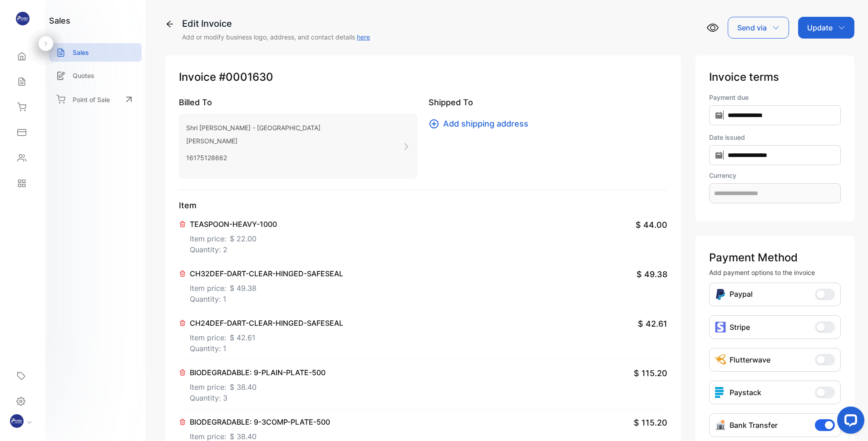 The height and width of the screenshot is (441, 868). I want to click on button: Open LiveChat chat widget, so click(21, 17).